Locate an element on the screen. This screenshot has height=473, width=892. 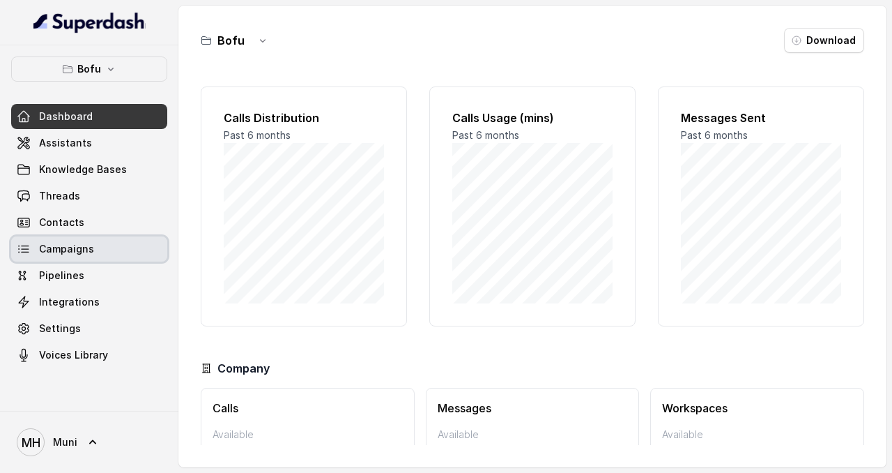
span: Settings is located at coordinates (60, 328).